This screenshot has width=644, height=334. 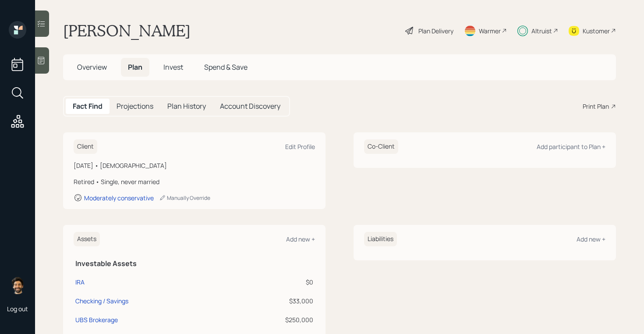 What do you see at coordinates (225, 67) in the screenshot?
I see `span: Spend & Save` at bounding box center [225, 67].